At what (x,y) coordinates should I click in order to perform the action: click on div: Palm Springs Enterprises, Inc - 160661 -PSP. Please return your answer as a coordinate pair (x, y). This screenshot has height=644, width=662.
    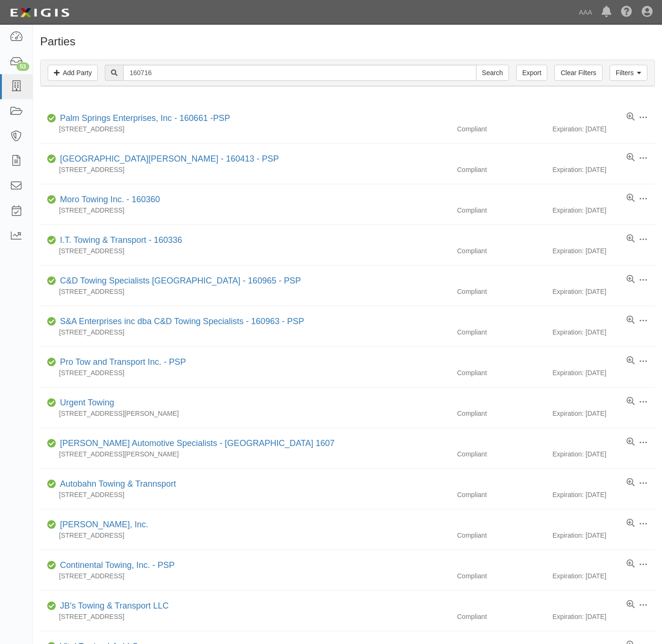
    Looking at the image, I should click on (143, 119).